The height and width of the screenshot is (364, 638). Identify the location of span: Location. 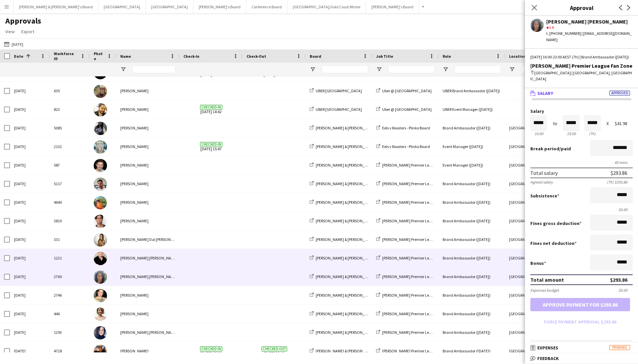
(517, 56).